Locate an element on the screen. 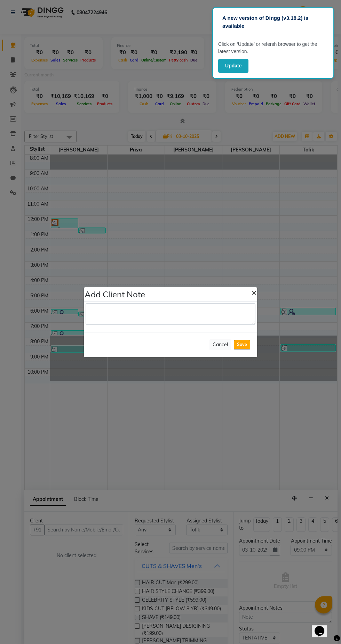 This screenshot has width=341, height=644. p: A new version of Dingg (v3.18.2) is available is located at coordinates (273, 22).